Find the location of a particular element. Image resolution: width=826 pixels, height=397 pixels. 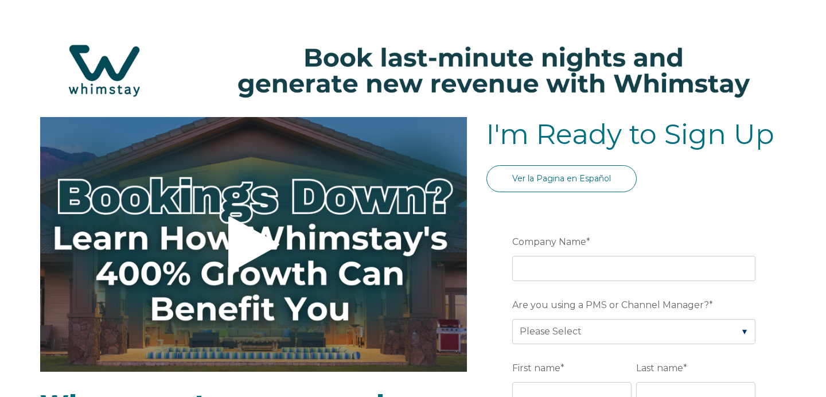

span: I'm Ready to Sign Up is located at coordinates (631, 134).